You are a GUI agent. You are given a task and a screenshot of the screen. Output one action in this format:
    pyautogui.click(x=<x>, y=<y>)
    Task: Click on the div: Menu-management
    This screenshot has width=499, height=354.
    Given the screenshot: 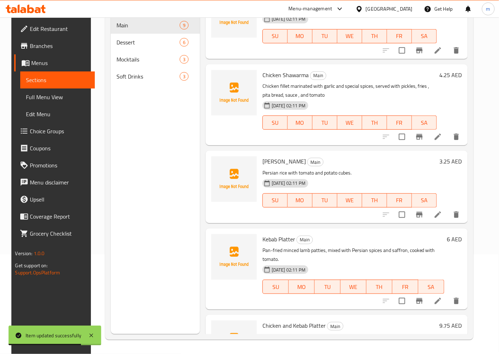 What is the action you would take?
    pyautogui.click(x=310, y=9)
    